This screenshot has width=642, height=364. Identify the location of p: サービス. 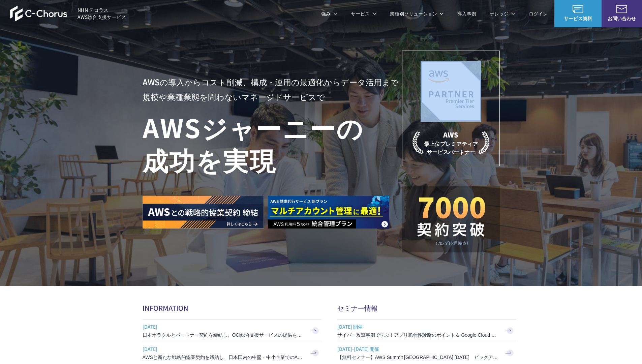
(364, 14).